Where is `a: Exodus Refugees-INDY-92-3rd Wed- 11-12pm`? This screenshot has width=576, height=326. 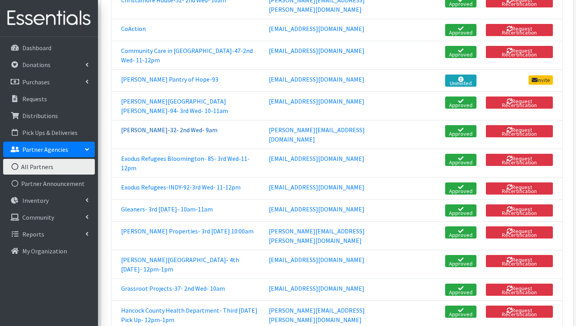
a: Exodus Refugees-INDY-92-3rd Wed- 11-12pm is located at coordinates (181, 187).